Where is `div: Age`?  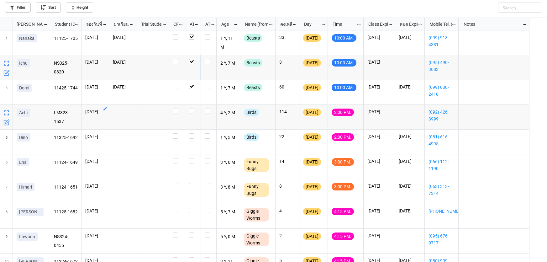 div: Age is located at coordinates (225, 24).